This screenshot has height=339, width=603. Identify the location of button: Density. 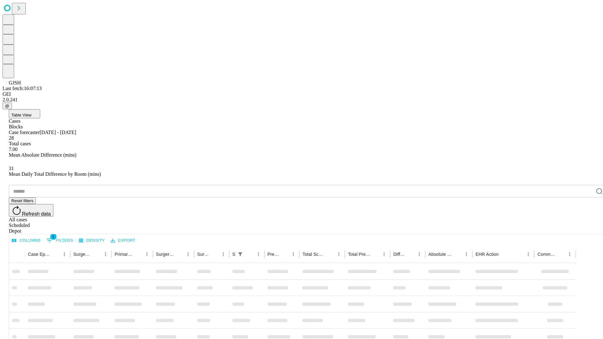
(92, 240).